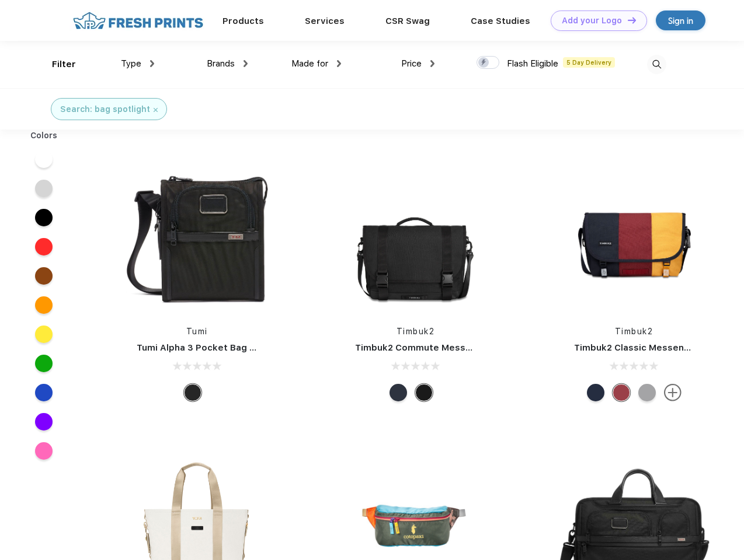 Image resolution: width=744 pixels, height=560 pixels. Describe the element at coordinates (64, 64) in the screenshot. I see `div: Filter` at that location.